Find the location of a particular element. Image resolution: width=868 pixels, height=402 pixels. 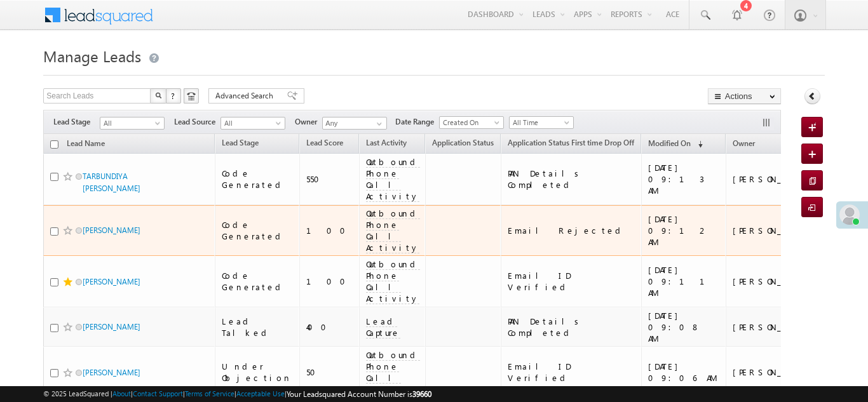

a: Modified On (sorted descending) is located at coordinates (675, 144).